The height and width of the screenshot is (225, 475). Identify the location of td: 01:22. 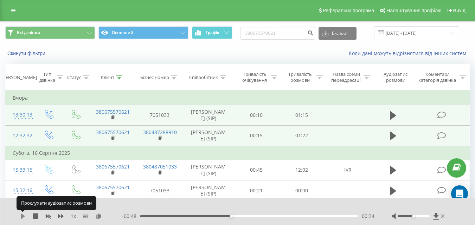
(302, 136).